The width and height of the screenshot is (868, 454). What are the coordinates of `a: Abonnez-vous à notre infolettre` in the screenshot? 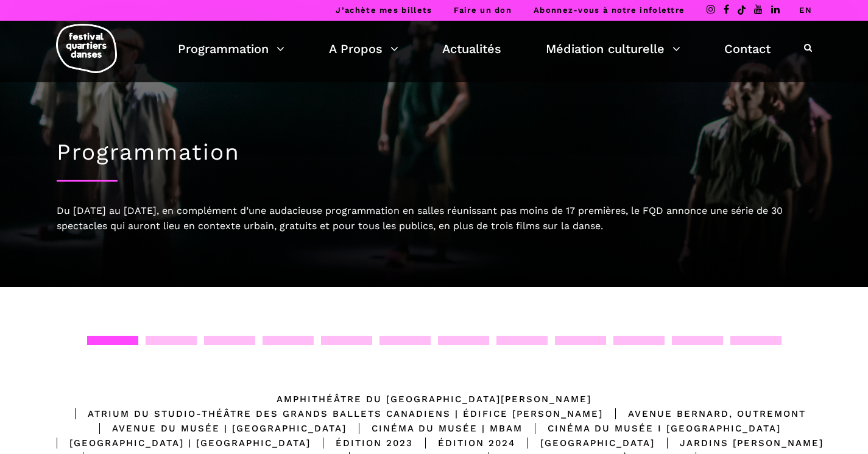 It's located at (609, 10).